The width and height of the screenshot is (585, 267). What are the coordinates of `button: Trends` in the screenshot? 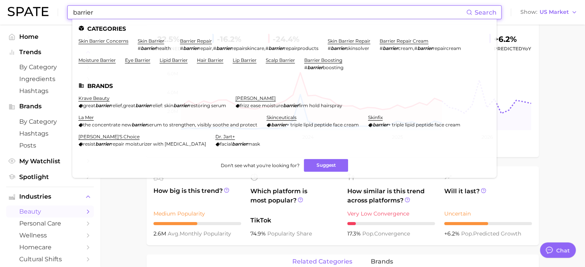 It's located at (50, 52).